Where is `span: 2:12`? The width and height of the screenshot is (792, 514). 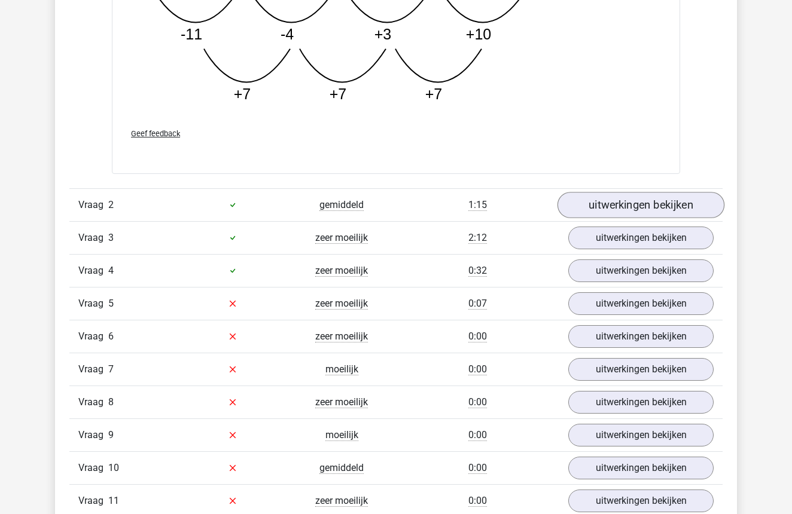
span: 2:12 is located at coordinates (477, 238).